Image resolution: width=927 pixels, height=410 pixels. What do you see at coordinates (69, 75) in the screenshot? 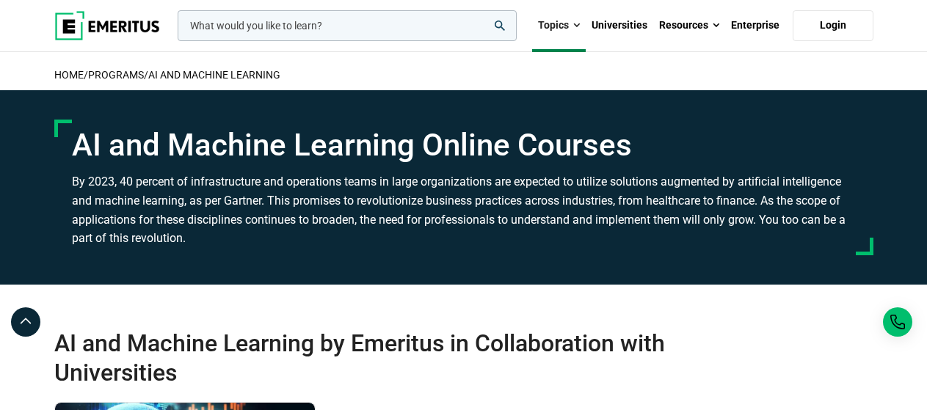
I see `a: home` at bounding box center [69, 75].